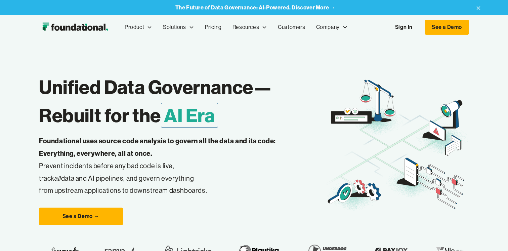 The width and height of the screenshot is (508, 251). What do you see at coordinates (255, 7) in the screenshot?
I see `a: The Future of Data Governance: AI-Powered. Discover More →` at bounding box center [255, 7].